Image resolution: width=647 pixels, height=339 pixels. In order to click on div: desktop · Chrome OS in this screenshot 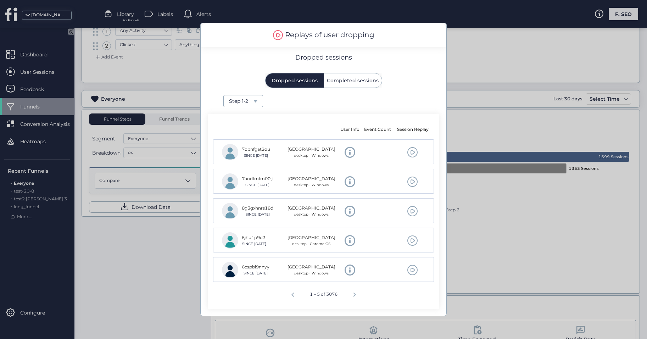, I will do `click(311, 244)`.